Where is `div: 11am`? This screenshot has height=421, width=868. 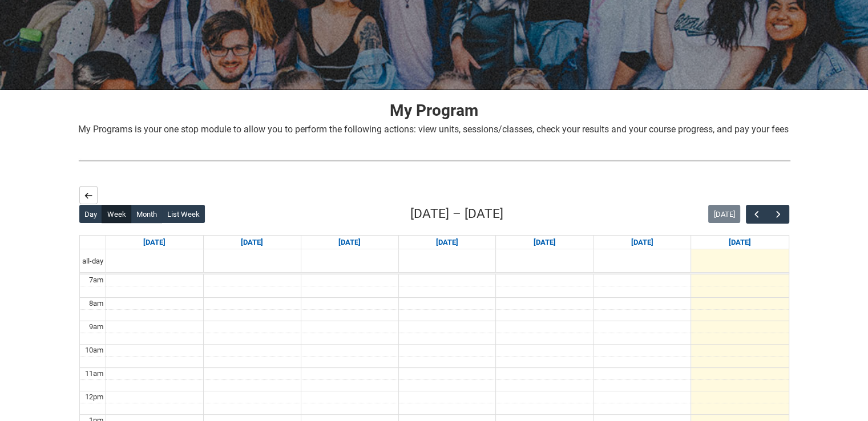 div: 11am is located at coordinates (94, 374).